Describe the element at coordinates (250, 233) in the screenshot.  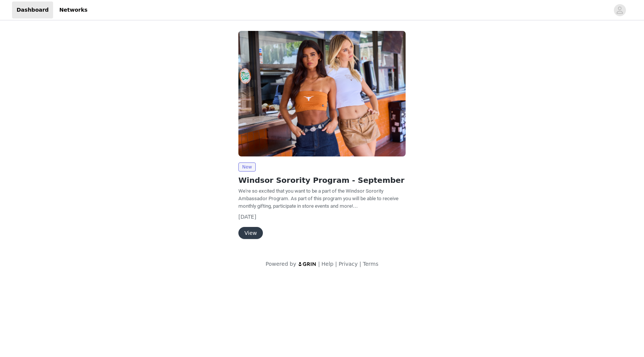
I see `button: View` at that location.